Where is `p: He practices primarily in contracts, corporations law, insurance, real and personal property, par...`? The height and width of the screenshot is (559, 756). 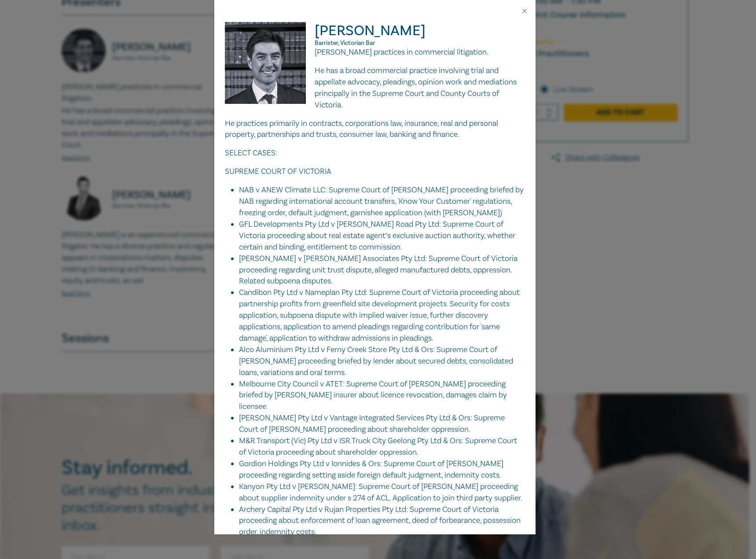
p: He practices primarily in contracts, corporations law, insurance, real and personal property, par... is located at coordinates (375, 130).